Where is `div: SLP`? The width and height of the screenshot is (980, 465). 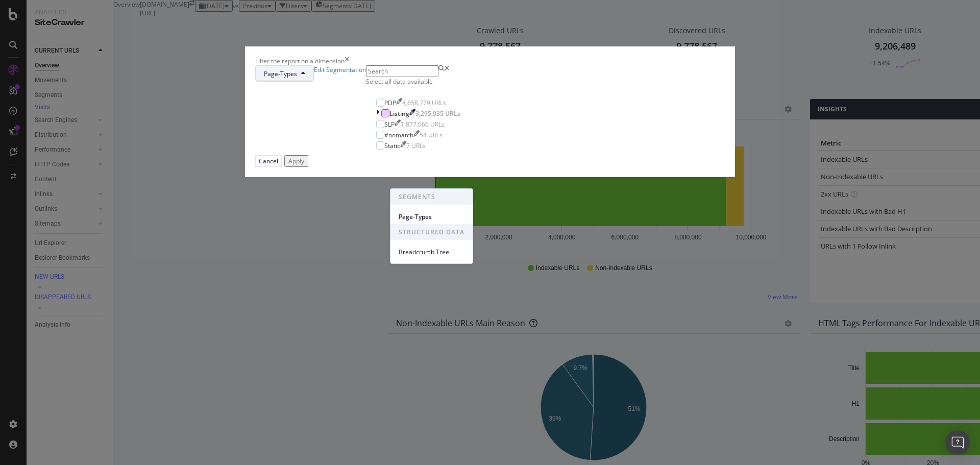
div: SLP is located at coordinates (389, 124).